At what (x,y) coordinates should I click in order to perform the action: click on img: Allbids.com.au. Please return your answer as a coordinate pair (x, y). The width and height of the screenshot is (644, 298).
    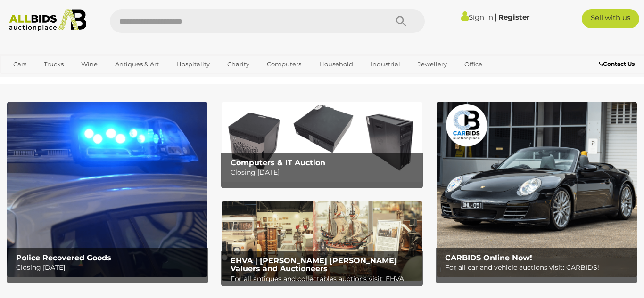
    Looking at the image, I should click on (48, 20).